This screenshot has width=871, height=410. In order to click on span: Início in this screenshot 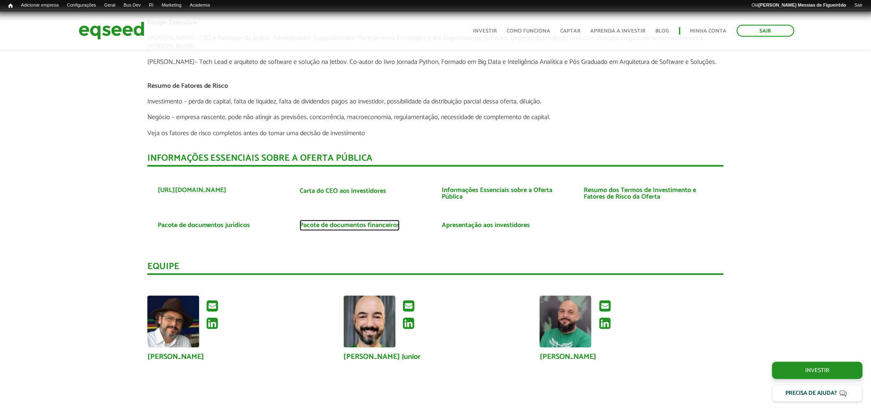, I will do `click(10, 6)`.